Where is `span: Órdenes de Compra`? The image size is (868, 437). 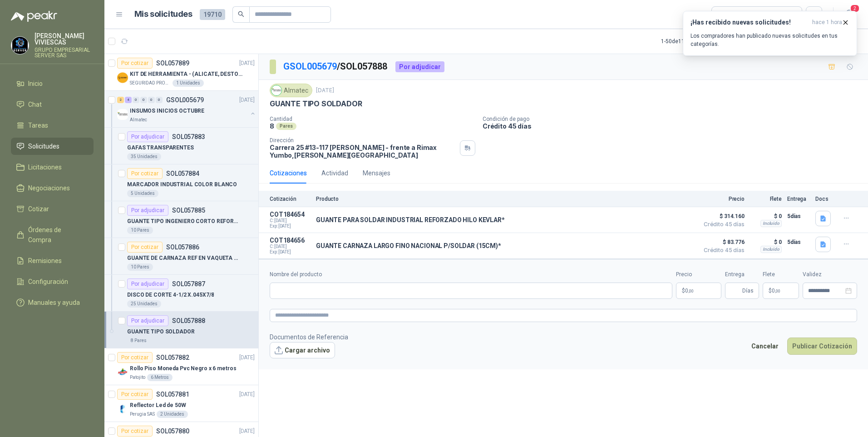 span: Órdenes de Compra is located at coordinates (56, 235).